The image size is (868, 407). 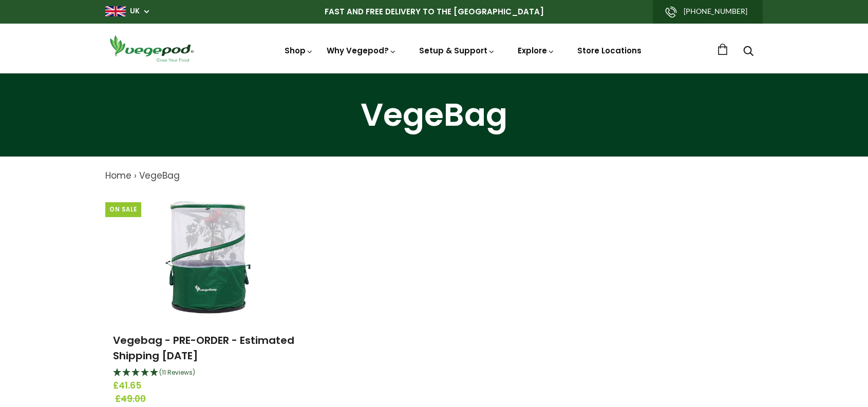 I want to click on a: VegeBag, so click(x=159, y=176).